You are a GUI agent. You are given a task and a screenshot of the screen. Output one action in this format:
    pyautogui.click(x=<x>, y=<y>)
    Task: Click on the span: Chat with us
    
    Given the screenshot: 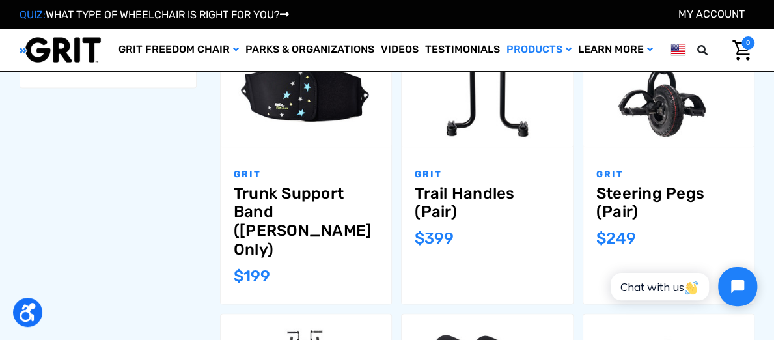 What is the action you would take?
    pyautogui.click(x=63, y=31)
    